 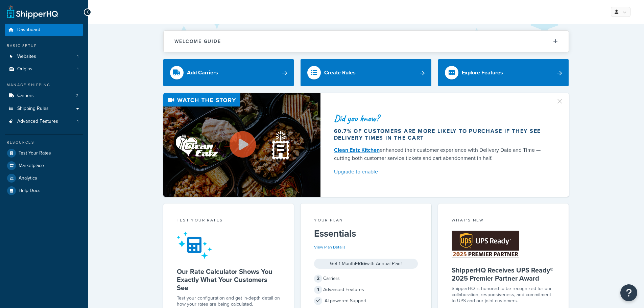 I want to click on a: Create Rules, so click(x=366, y=73).